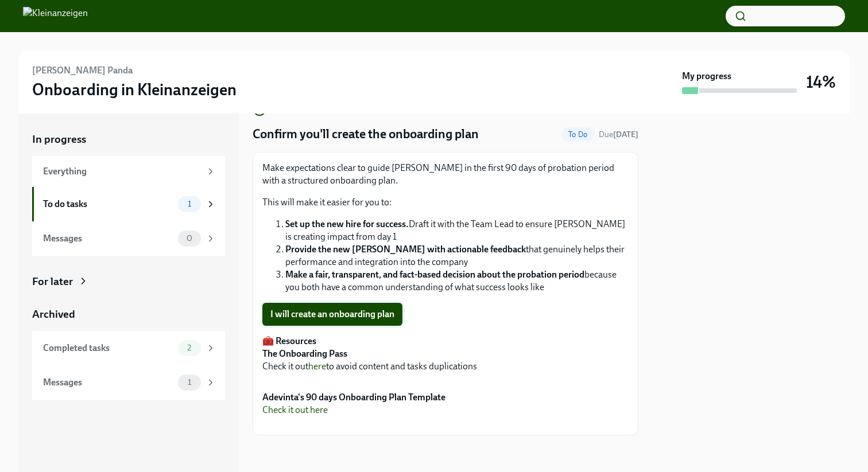 The width and height of the screenshot is (868, 472). Describe the element at coordinates (289, 341) in the screenshot. I see `strong: 🧰 Resources` at that location.